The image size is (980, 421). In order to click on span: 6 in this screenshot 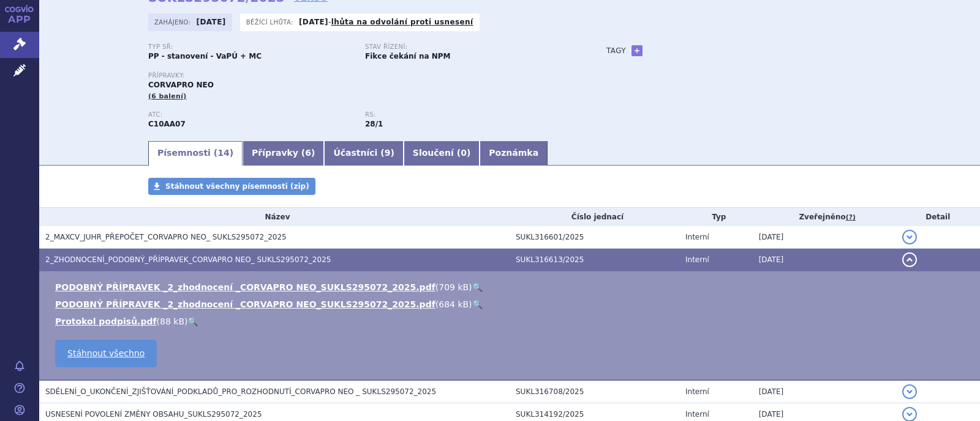, I will do `click(308, 153)`.